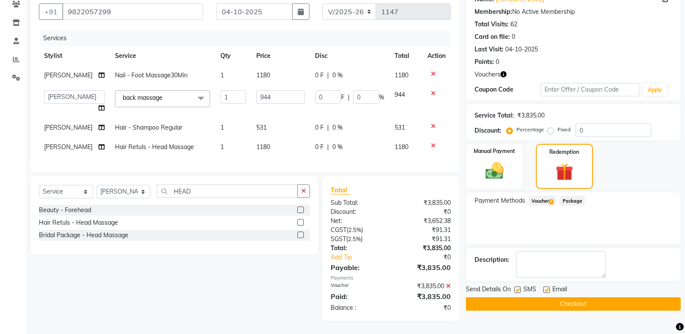 Image resolution: width=685 pixels, height=334 pixels. Describe the element at coordinates (349, 56) in the screenshot. I see `th: Disc` at that location.